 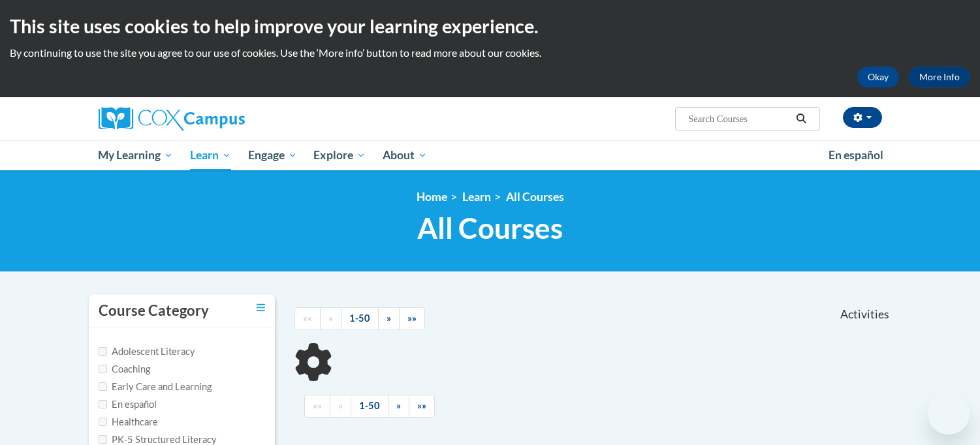 What do you see at coordinates (154, 311) in the screenshot?
I see `h3: Course Category` at bounding box center [154, 311].